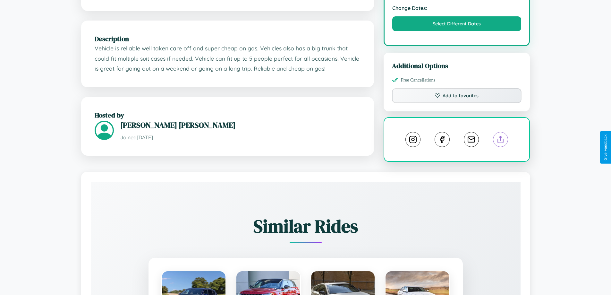 Image resolution: width=611 pixels, height=295 pixels. I want to click on h2: Description, so click(227, 38).